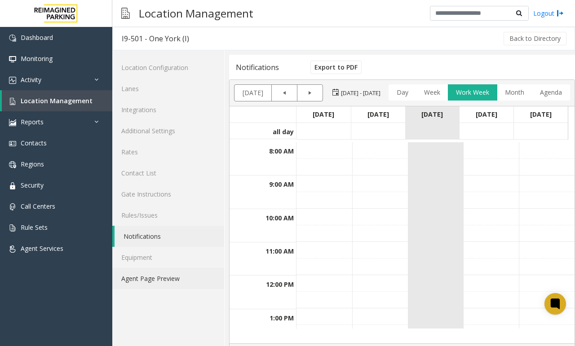 The height and width of the screenshot is (346, 575). I want to click on span: Security, so click(32, 185).